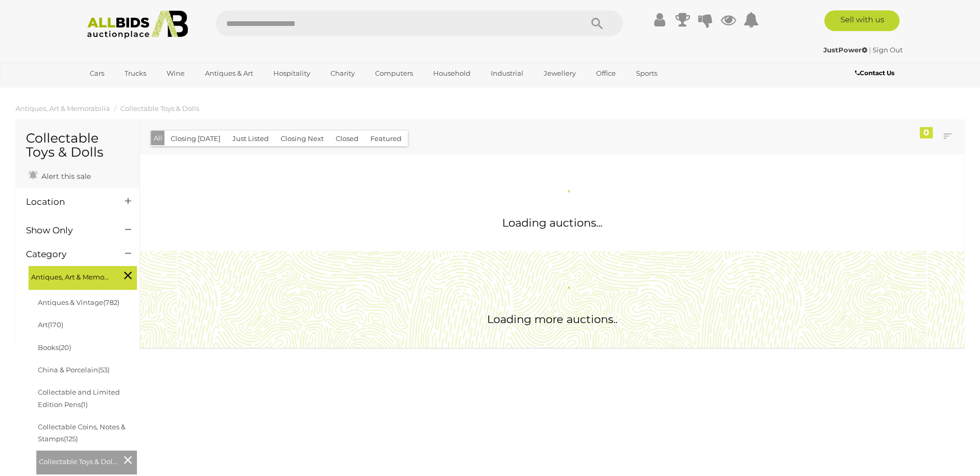  I want to click on a: Office, so click(606, 73).